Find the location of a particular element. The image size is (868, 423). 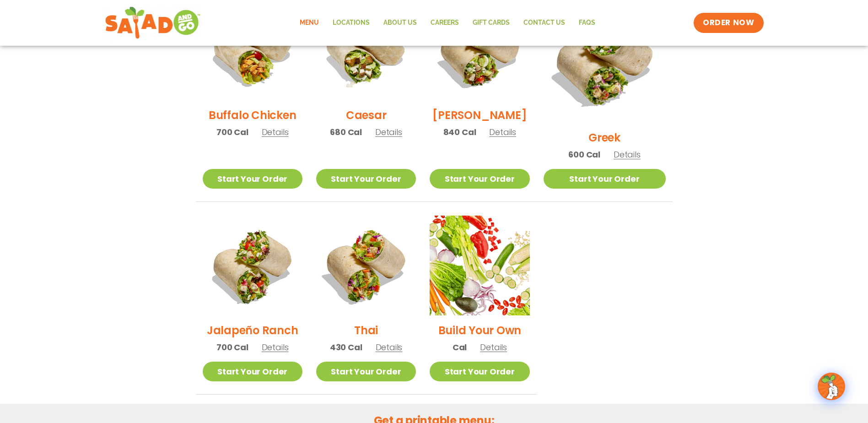

a: GIFT CARDS is located at coordinates (491, 23).